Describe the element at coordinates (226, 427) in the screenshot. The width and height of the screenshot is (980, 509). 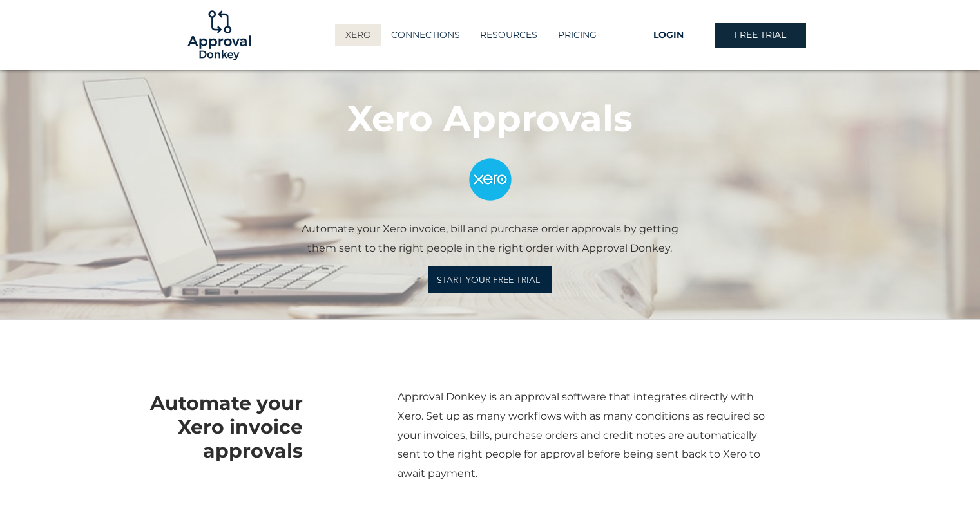
I see `span: Automate your Xero invoice approvals` at that location.